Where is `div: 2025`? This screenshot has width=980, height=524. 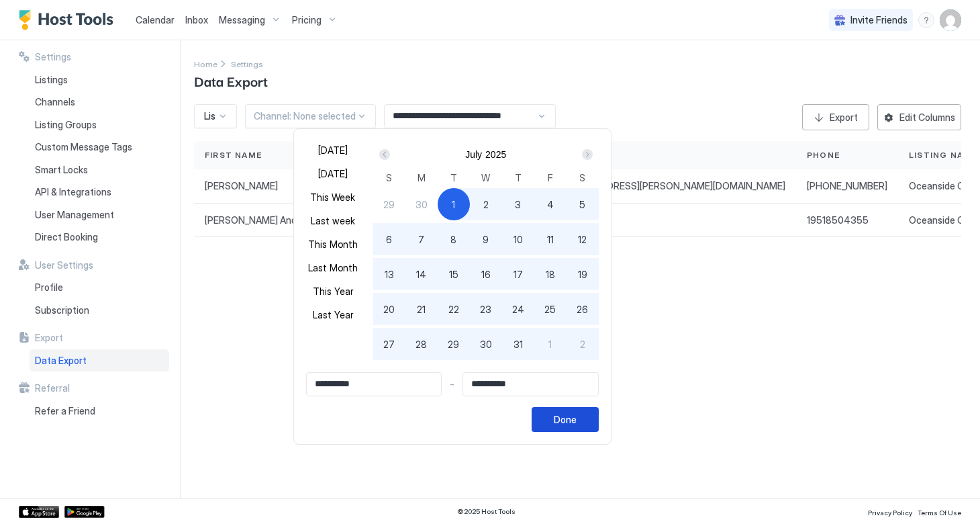 div: 2025 is located at coordinates (496, 155).